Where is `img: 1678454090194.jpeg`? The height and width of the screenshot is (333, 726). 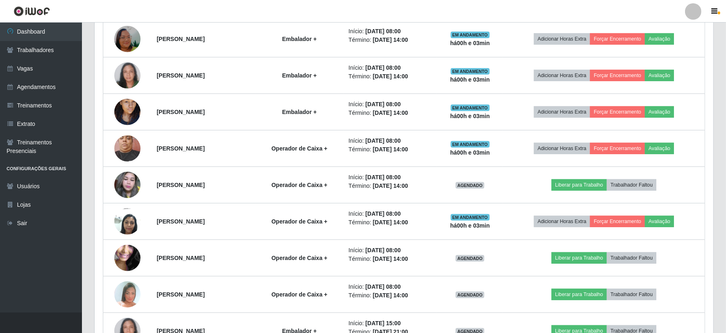
img: 1678454090194.jpeg is located at coordinates (127, 221).